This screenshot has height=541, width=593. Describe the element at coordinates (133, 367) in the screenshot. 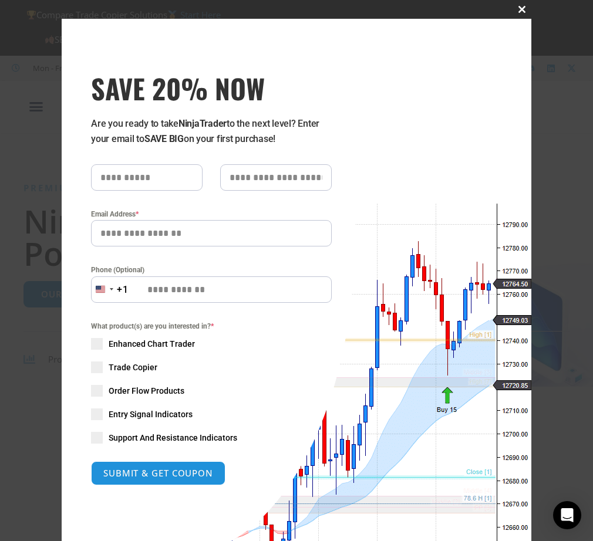

I see `span: Trade Copier` at that location.